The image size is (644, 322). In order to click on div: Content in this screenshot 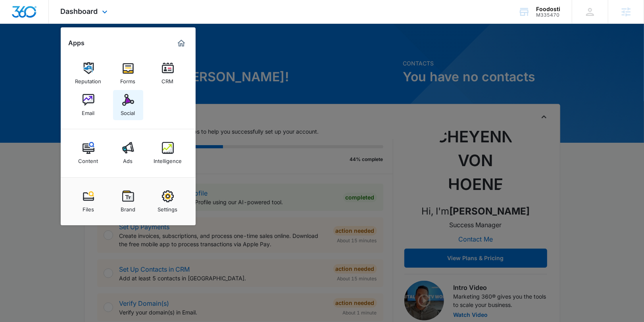, I will do `click(89, 159)`.